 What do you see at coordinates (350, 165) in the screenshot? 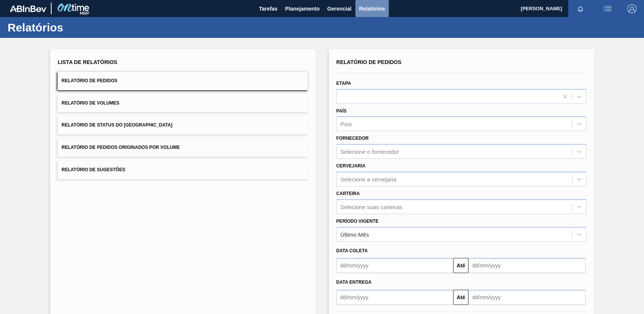
I see `label: Cervejaria` at bounding box center [350, 165].